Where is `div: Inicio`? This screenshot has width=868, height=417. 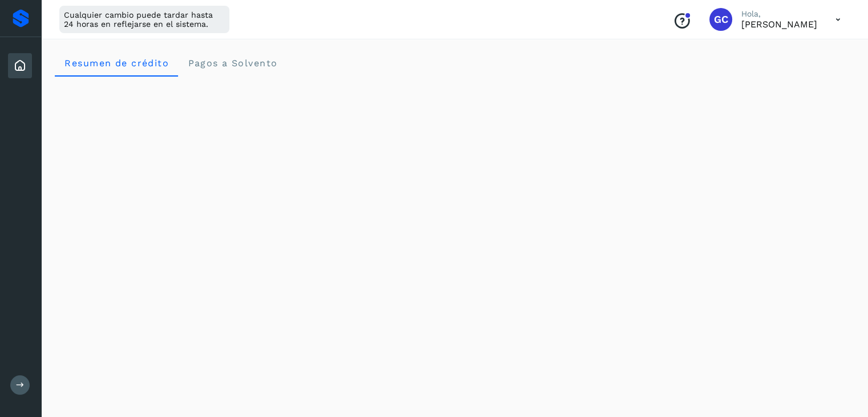
div: Inicio is located at coordinates (20, 66).